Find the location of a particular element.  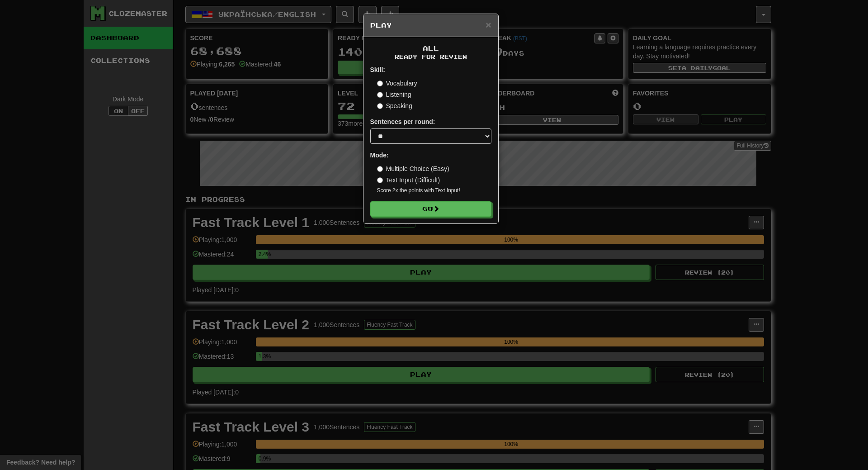

strong: Mode: is located at coordinates (379, 155).